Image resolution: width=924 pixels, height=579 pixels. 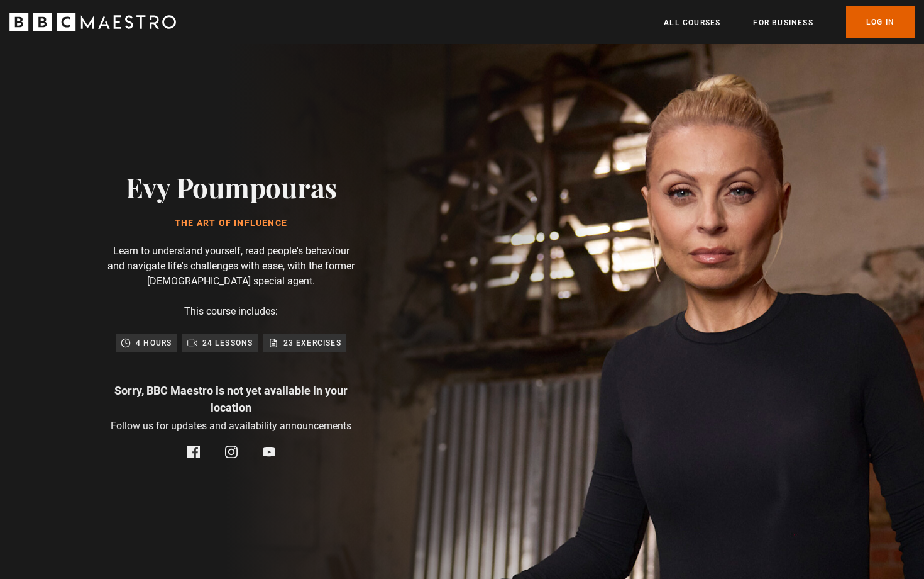 I want to click on p: 24 lessons, so click(x=228, y=343).